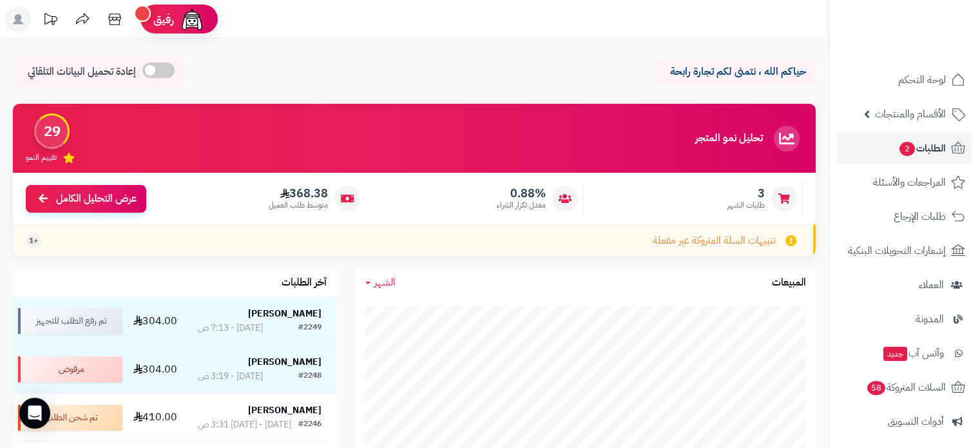  What do you see at coordinates (70, 369) in the screenshot?
I see `div: مرفوض` at bounding box center [70, 369].